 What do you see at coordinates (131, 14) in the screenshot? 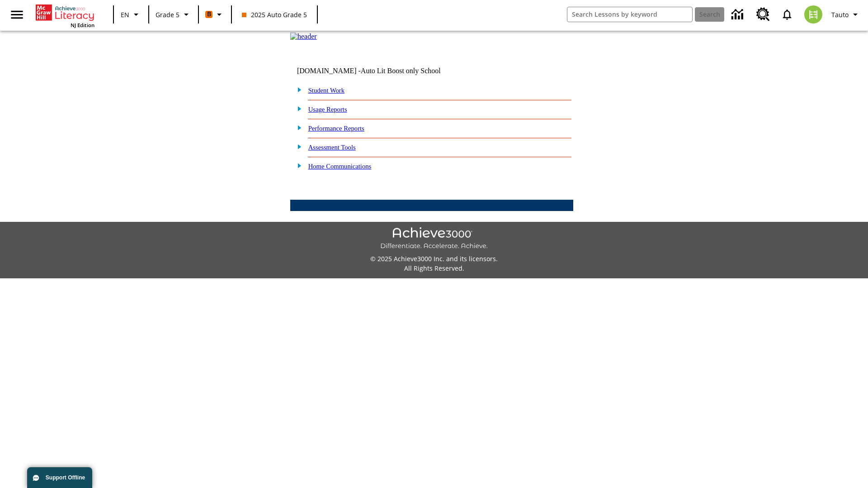
I see `button: Language: EN, Select a language` at bounding box center [131, 14].